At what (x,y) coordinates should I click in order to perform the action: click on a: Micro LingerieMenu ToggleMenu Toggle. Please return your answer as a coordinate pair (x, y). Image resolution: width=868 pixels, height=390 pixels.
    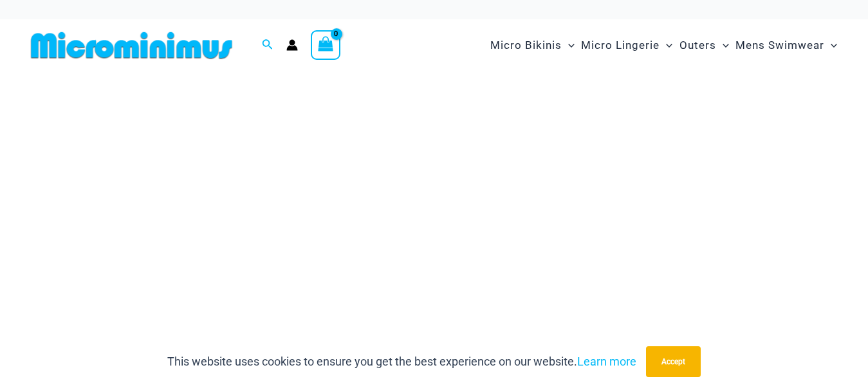
    Looking at the image, I should click on (627, 45).